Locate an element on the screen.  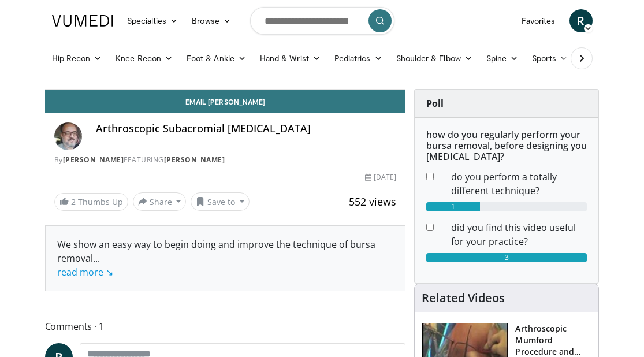
a: Specialties is located at coordinates (152, 21).